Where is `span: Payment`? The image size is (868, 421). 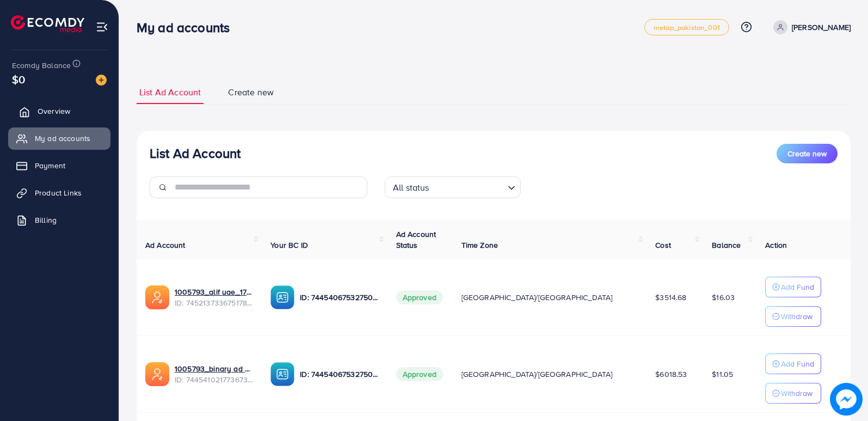 span: Payment is located at coordinates (50, 166).